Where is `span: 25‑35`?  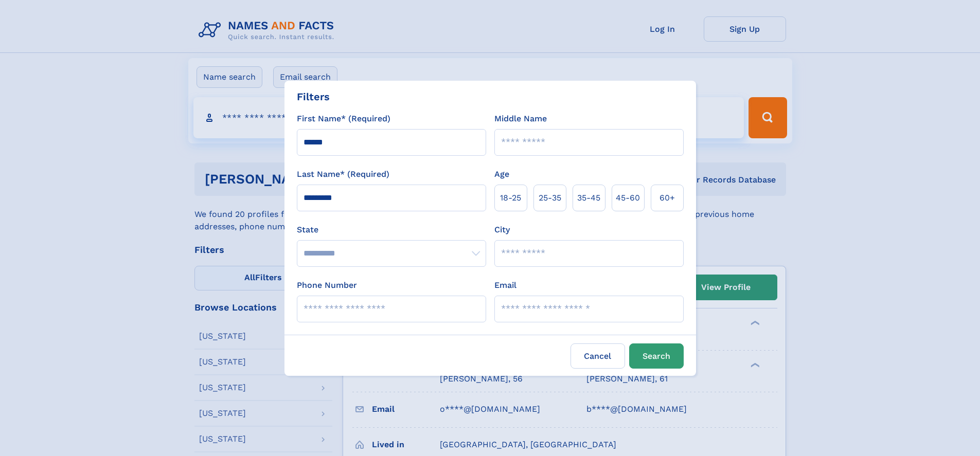 span: 25‑35 is located at coordinates (550, 198).